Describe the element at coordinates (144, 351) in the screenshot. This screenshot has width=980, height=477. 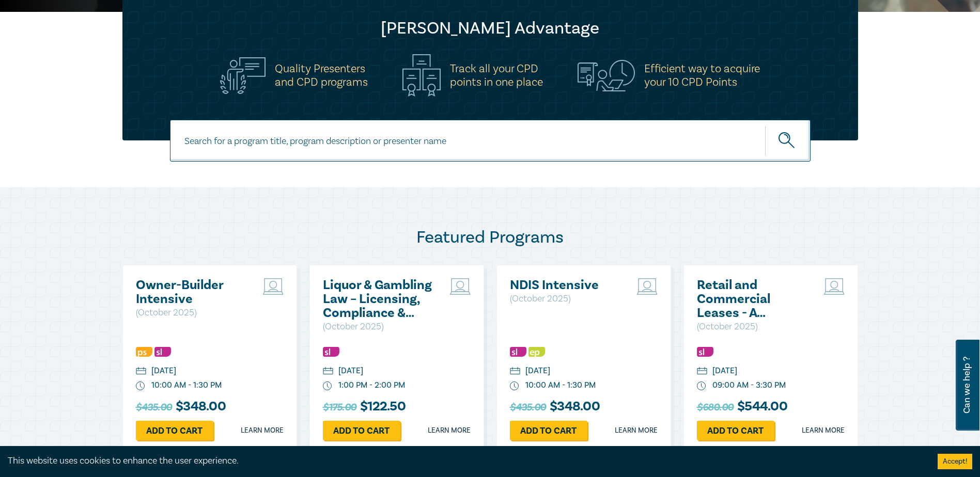
I see `img: Professional Skills` at that location.